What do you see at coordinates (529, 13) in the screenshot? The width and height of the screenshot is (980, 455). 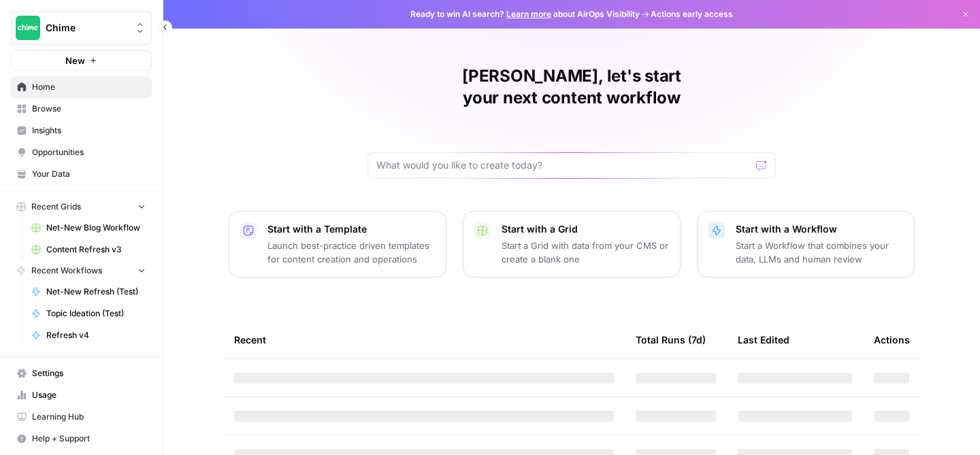 I see `a: Learn more` at bounding box center [529, 13].